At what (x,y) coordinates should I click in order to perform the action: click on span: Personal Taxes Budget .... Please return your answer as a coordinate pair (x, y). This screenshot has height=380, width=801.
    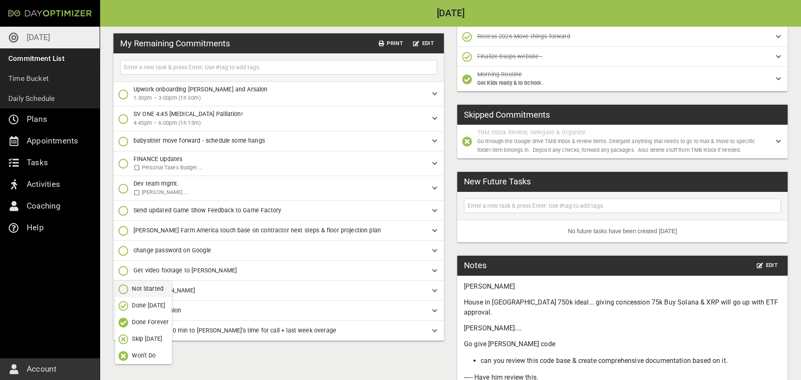
    Looking at the image, I should click on (172, 167).